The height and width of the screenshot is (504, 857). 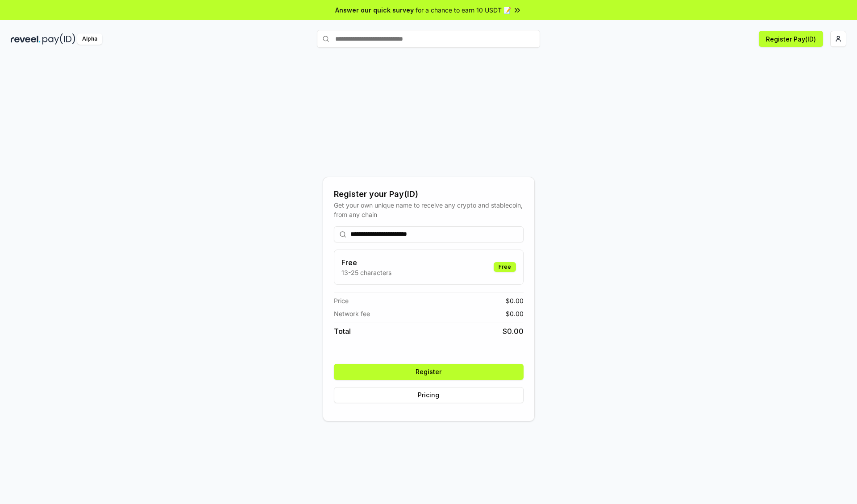 What do you see at coordinates (428, 395) in the screenshot?
I see `button: Pricing` at bounding box center [428, 395].